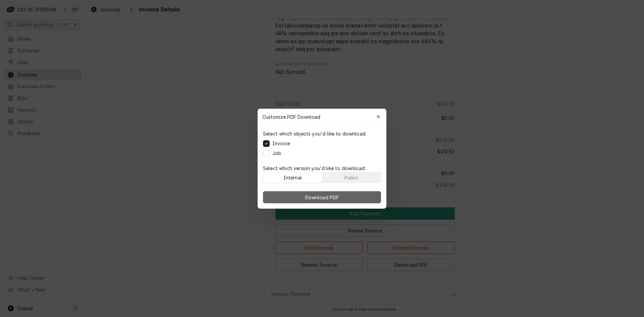  Describe the element at coordinates (352, 177) in the screenshot. I see `div: Public` at that location.